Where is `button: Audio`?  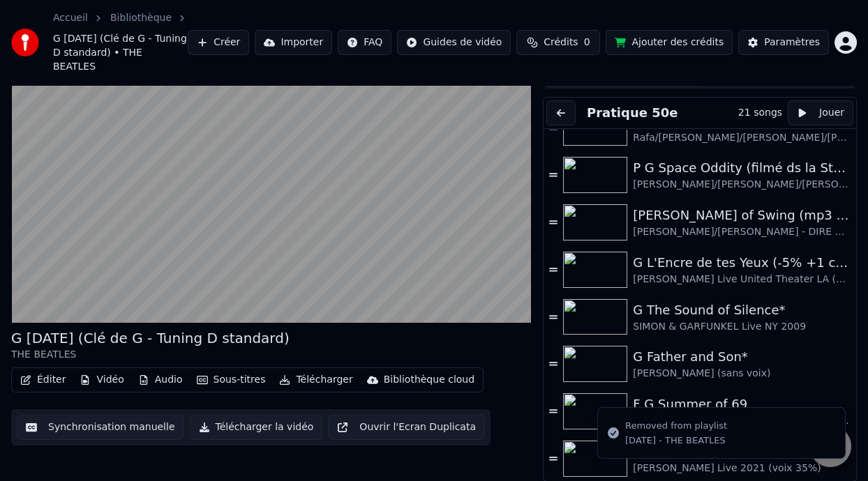
button: Audio is located at coordinates (161, 380).